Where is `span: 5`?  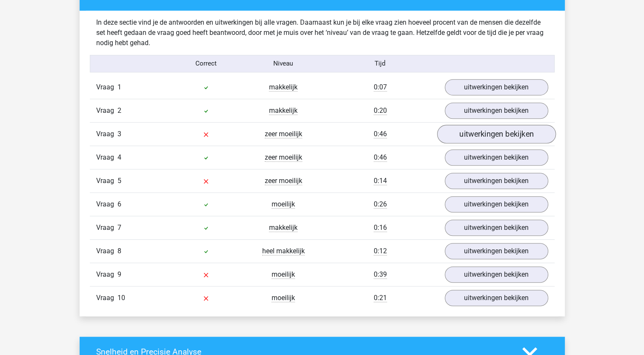 span: 5 is located at coordinates (119, 181).